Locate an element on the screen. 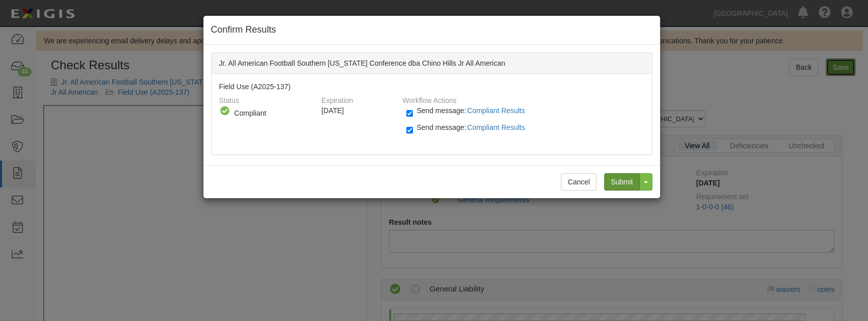 The height and width of the screenshot is (321, 868). label: Status is located at coordinates (229, 99).